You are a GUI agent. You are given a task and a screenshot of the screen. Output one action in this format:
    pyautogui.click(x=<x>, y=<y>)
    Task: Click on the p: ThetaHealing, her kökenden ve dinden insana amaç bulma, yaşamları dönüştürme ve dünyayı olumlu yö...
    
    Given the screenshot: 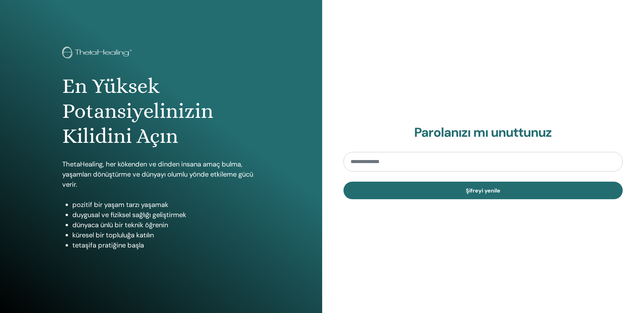 What is the action you would take?
    pyautogui.click(x=161, y=175)
    